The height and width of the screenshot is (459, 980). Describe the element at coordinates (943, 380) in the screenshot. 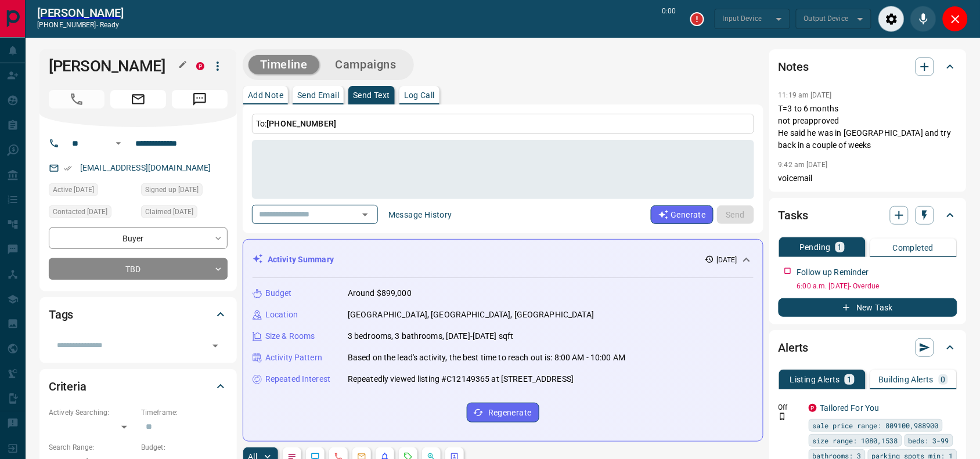

I see `p: 0` at that location.